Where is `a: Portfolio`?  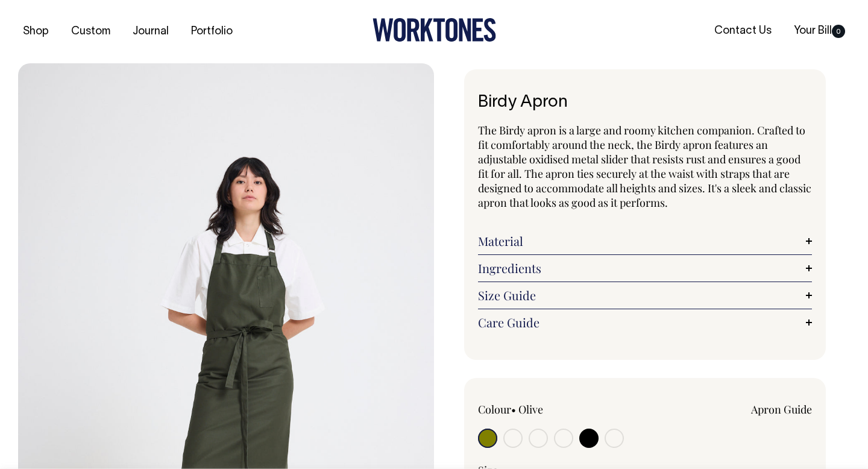 a: Portfolio is located at coordinates (212, 32).